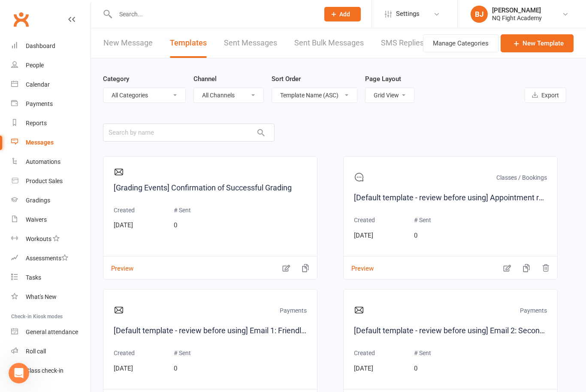  I want to click on div: NQ Fight Academy, so click(517, 18).